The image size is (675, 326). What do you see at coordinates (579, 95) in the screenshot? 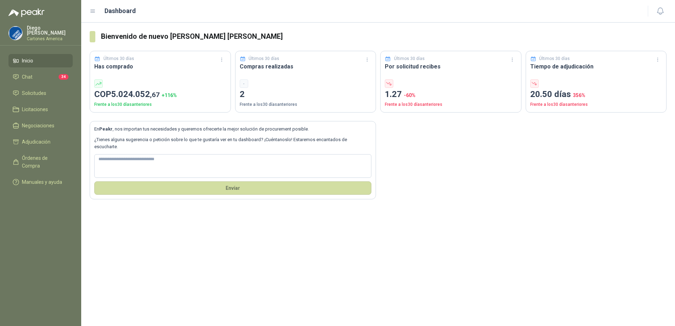
I see `span: 356 %` at bounding box center [579, 95].